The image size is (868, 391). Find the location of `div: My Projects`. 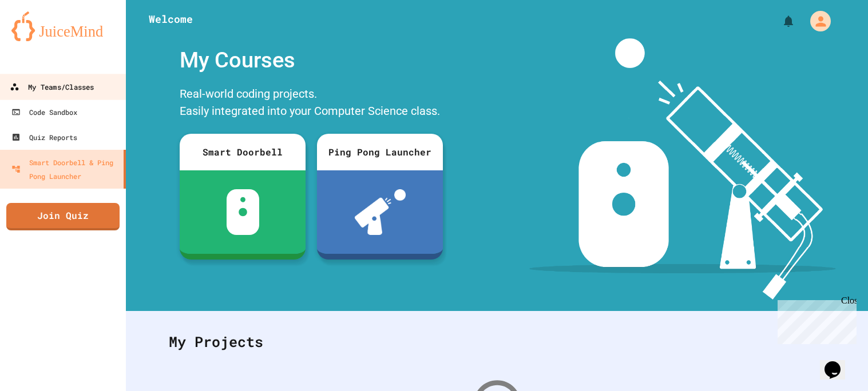

div: My Projects is located at coordinates (497, 342).